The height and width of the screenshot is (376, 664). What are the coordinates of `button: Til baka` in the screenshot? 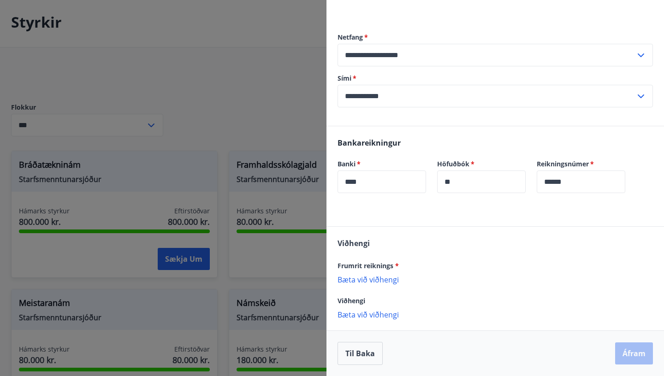 It's located at (360, 353).